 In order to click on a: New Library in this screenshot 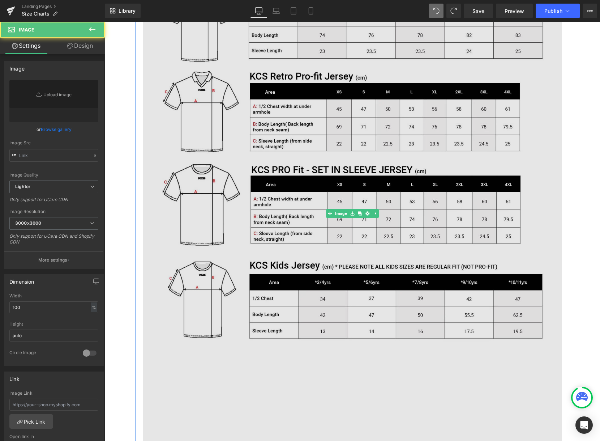, I will do `click(123, 11)`.